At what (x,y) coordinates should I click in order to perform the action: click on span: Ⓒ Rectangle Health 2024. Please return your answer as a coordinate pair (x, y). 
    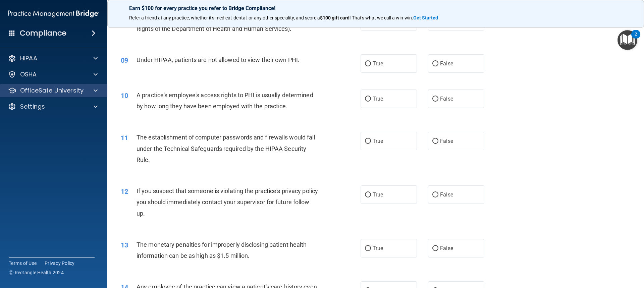
    Looking at the image, I should click on (36, 272).